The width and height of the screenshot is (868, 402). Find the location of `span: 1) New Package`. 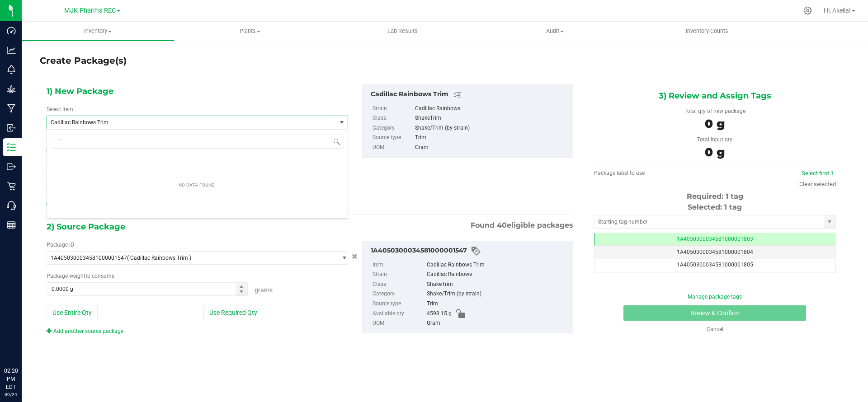

span: 1) New Package is located at coordinates (80, 91).